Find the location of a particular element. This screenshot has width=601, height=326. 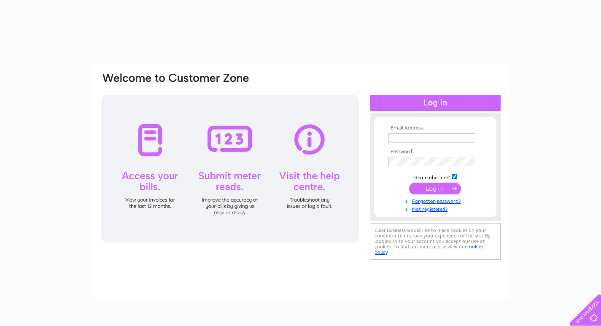

a: cookies policy is located at coordinates (429, 249).